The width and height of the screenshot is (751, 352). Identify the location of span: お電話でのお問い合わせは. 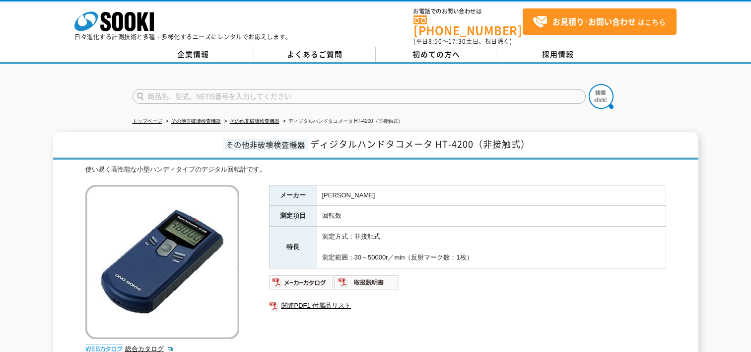
(468, 11).